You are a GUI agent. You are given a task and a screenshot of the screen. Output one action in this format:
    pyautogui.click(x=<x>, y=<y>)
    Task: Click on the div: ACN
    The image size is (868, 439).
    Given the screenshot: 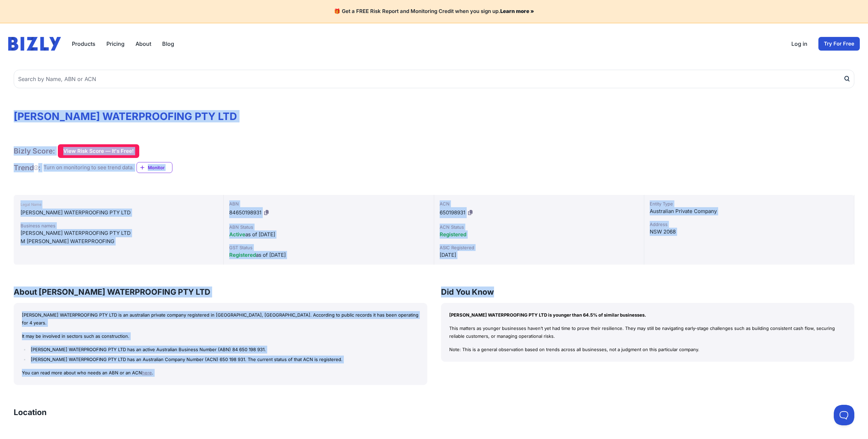 What is the action you would take?
    pyautogui.click(x=539, y=204)
    